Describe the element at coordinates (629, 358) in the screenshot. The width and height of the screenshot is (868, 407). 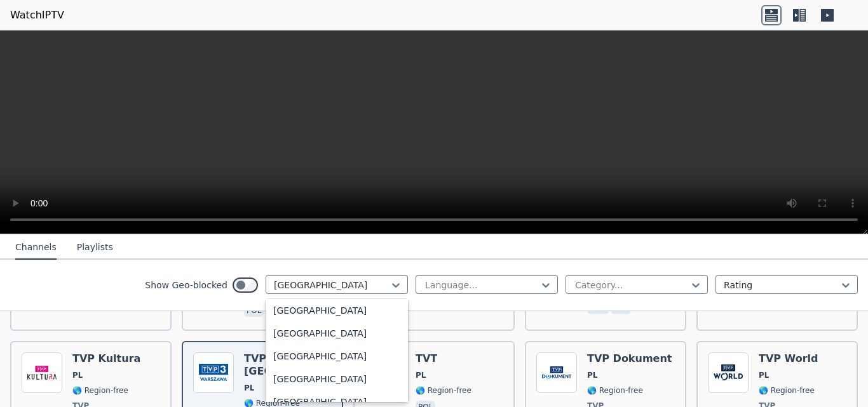
I see `h6: TVP Dokument` at that location.